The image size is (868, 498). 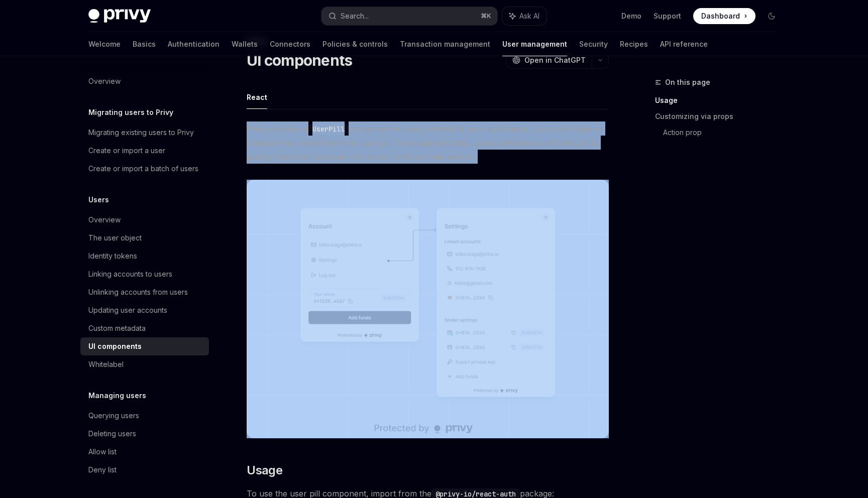 I want to click on button: Search...⌘K, so click(x=410, y=16).